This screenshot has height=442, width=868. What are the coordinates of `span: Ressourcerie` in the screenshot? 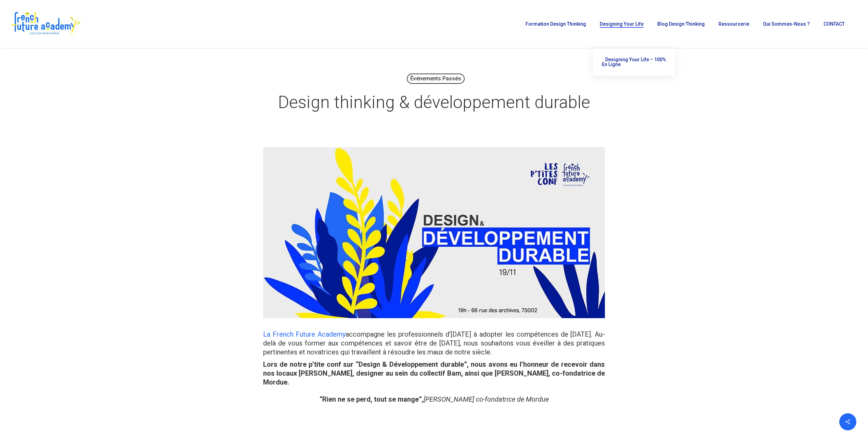 It's located at (734, 24).